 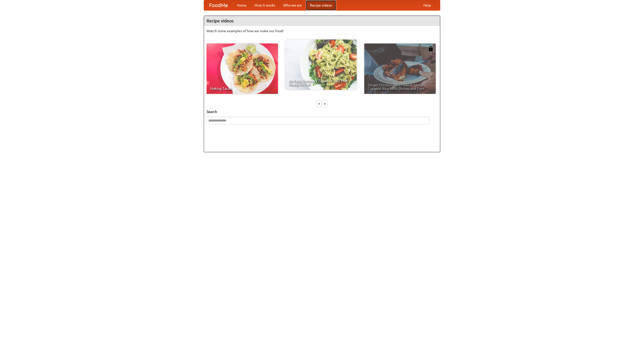 I want to click on a: Recipe videos, so click(x=321, y=5).